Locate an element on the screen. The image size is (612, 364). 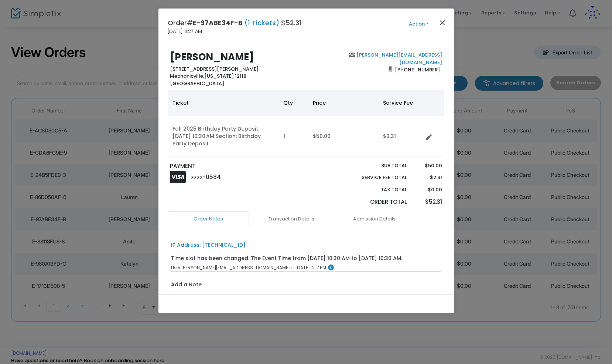
span: -0584 is located at coordinates (212, 177).